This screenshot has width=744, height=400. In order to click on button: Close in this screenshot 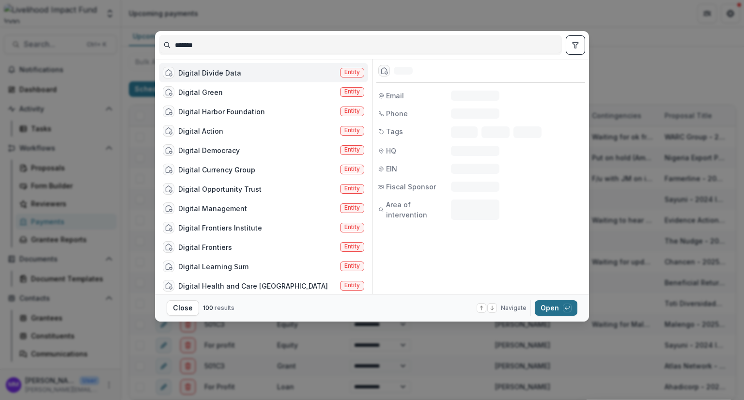, I will do `click(183, 308)`.